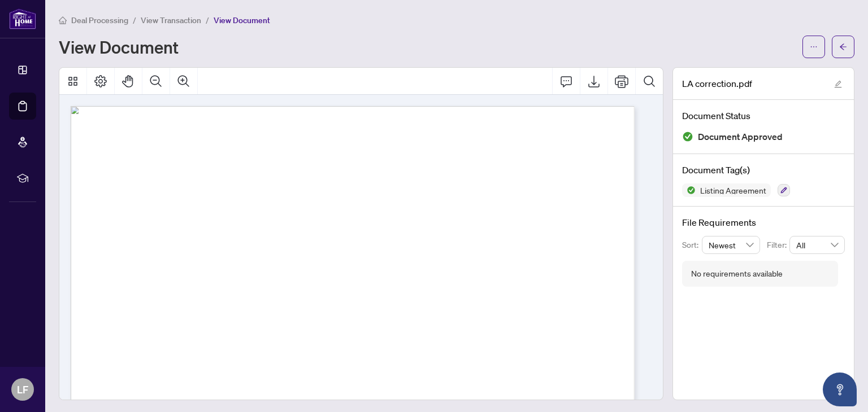  I want to click on h1: View Document, so click(119, 47).